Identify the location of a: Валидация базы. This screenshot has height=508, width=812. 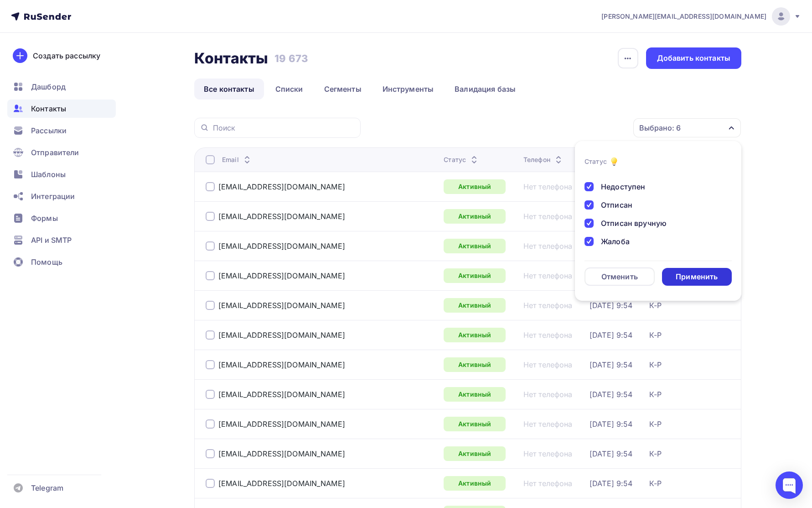
(486, 89).